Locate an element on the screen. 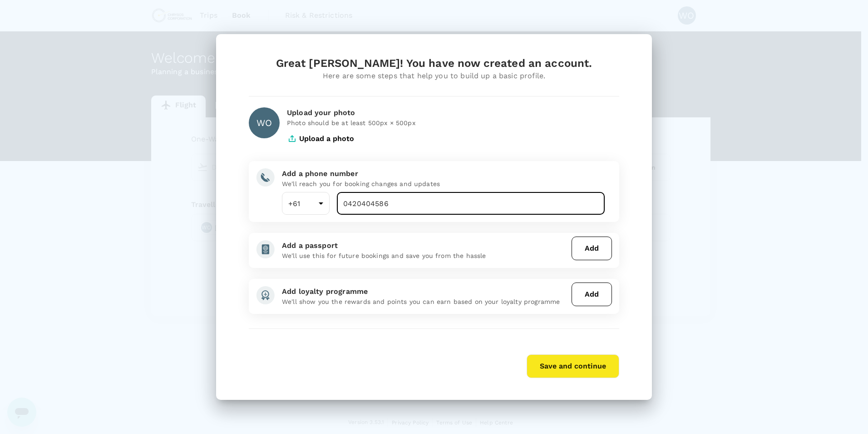 This screenshot has height=434, width=868. div: Add loyalty programme is located at coordinates (425, 291).